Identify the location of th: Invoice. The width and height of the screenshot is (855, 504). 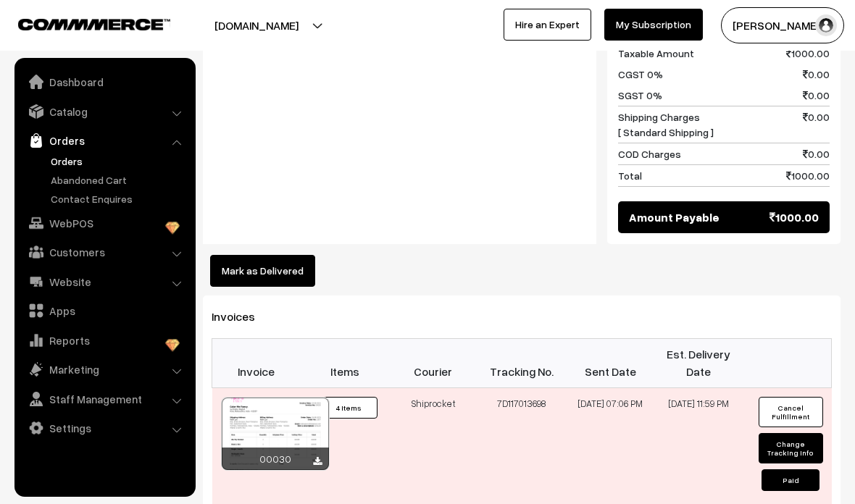
(256, 363).